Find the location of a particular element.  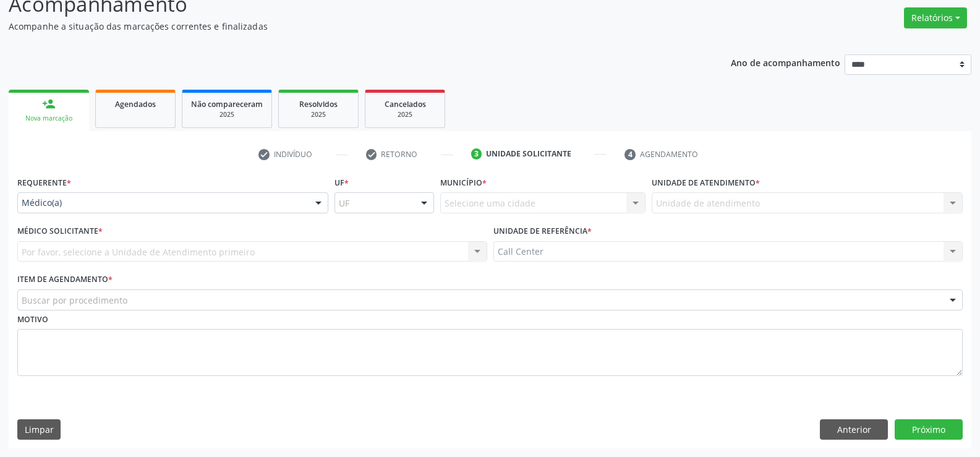

button: Relatórios is located at coordinates (935, 18).